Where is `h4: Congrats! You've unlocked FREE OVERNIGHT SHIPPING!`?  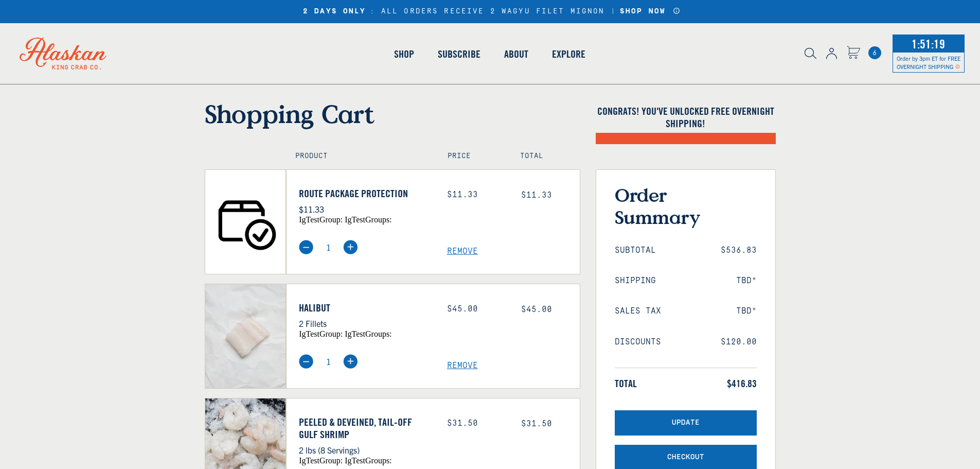 h4: Congrats! You've unlocked FREE OVERNIGHT SHIPPING! is located at coordinates (685, 117).